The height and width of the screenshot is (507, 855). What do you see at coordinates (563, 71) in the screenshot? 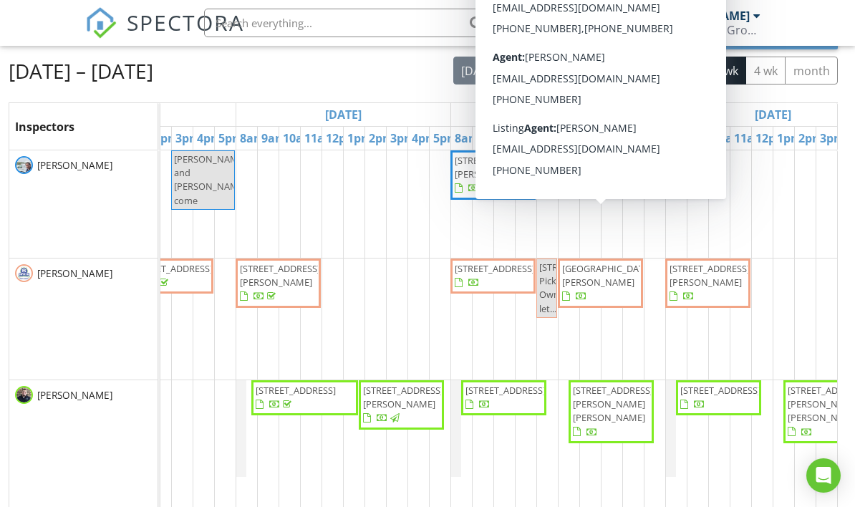
I see `button: Next` at bounding box center [563, 71].